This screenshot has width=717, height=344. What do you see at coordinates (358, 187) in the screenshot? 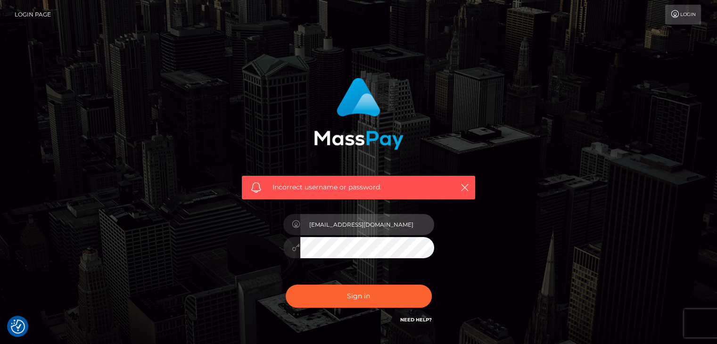
I see `span: Incorrect username or password.` at bounding box center [358, 187].